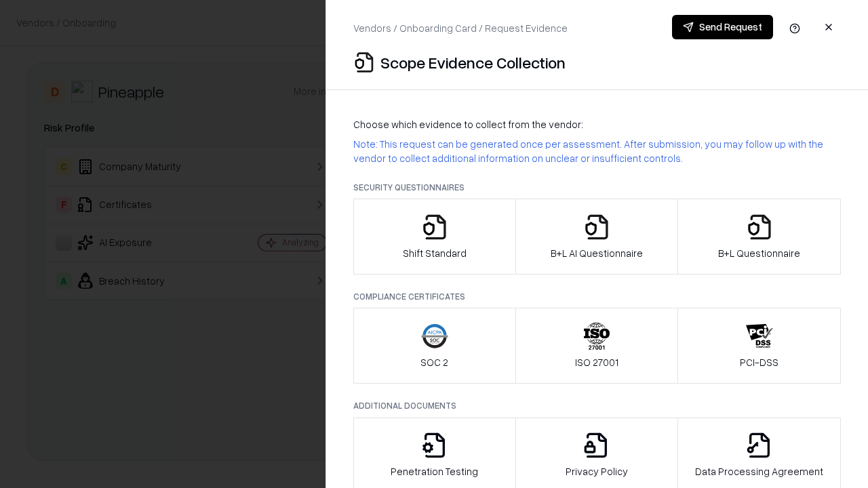 Image resolution: width=868 pixels, height=488 pixels. I want to click on p: Vendors / Onboarding Card / Request Evidence, so click(461, 28).